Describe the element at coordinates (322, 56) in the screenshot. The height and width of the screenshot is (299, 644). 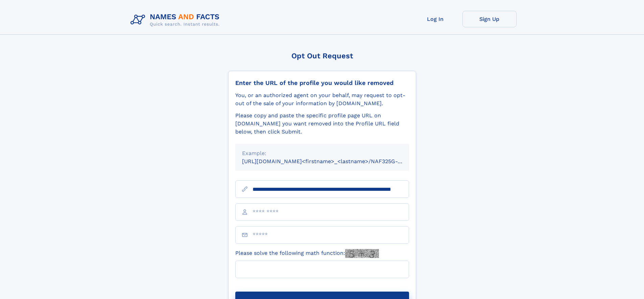
I see `div: Opt Out Request` at that location.